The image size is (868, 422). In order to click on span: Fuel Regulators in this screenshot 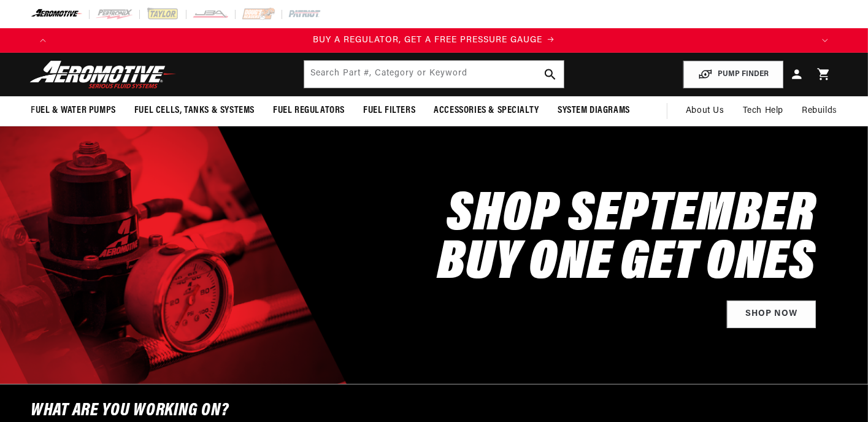, I will do `click(309, 111)`.